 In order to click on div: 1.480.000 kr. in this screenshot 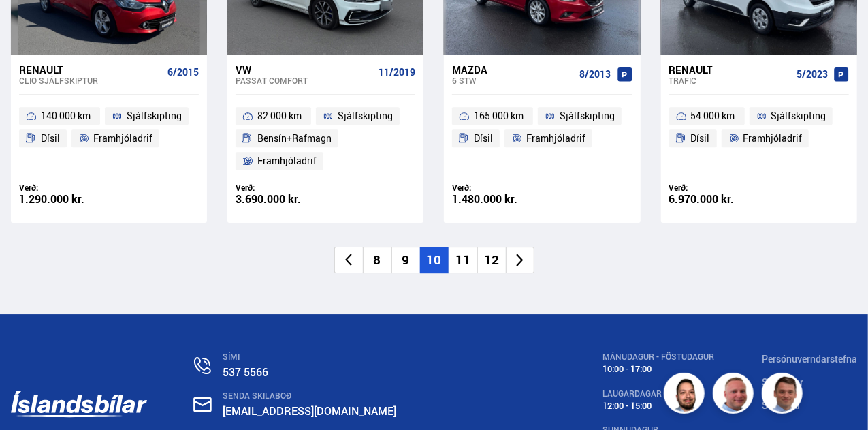, I will do `click(497, 199)`.